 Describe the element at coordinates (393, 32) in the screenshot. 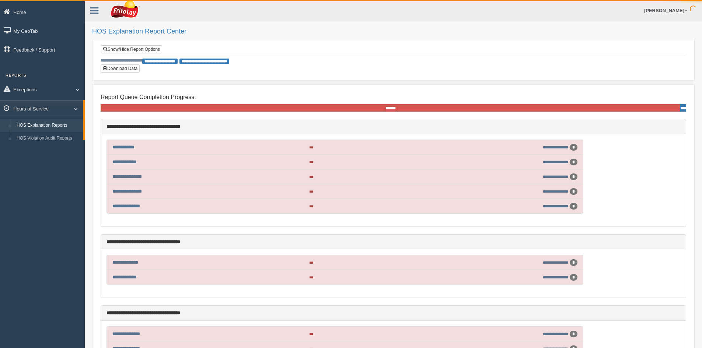

I see `h2: HOS Explanation Report Center` at that location.